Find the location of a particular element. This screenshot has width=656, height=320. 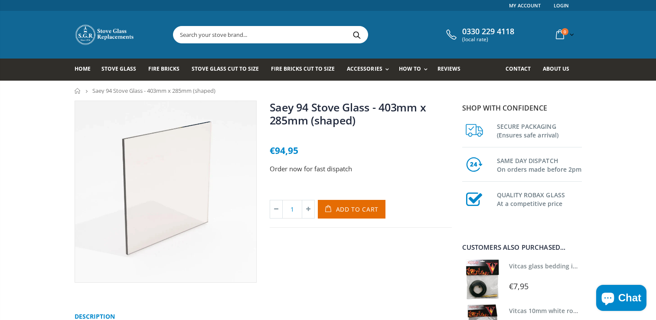

span: 0 is located at coordinates (565, 32).